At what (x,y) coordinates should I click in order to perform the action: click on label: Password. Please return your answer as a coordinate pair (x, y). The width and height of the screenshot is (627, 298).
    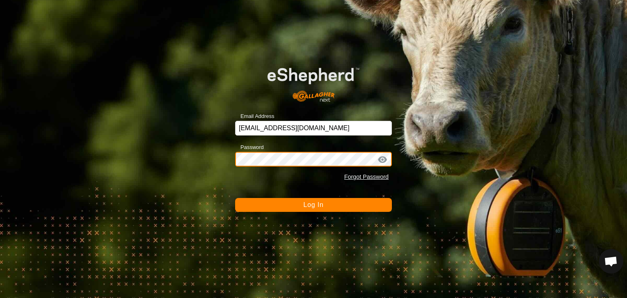
    Looking at the image, I should click on (249, 147).